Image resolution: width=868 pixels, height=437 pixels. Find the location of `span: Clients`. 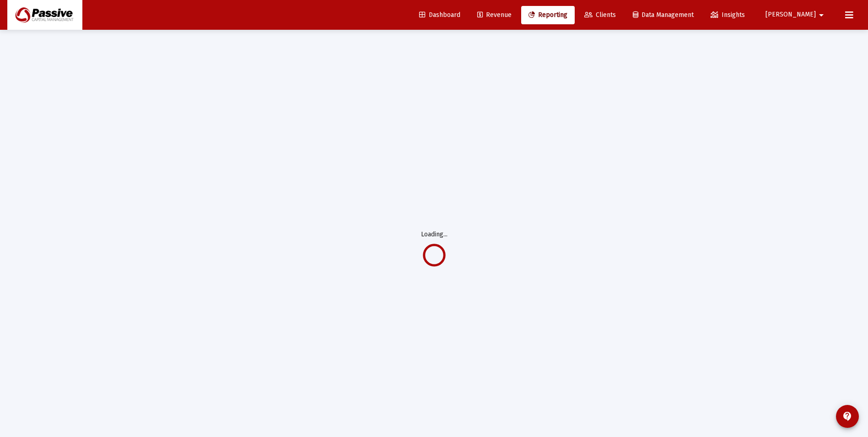

span: Clients is located at coordinates (600, 15).